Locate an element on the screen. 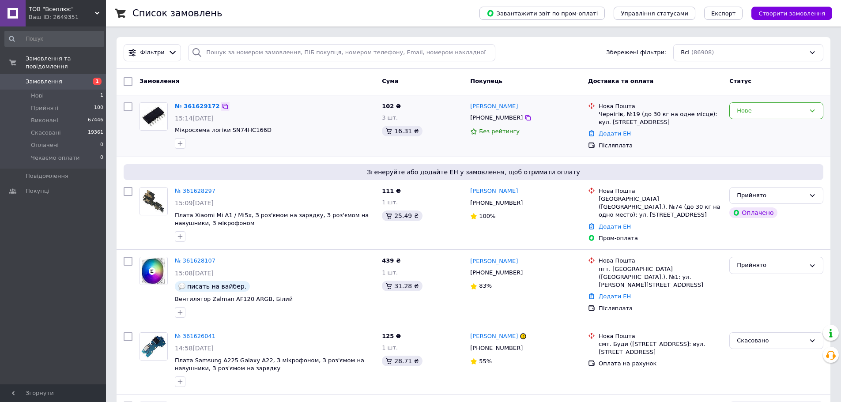 This screenshot has width=841, height=402. a: Створити замовлення is located at coordinates (787, 13).